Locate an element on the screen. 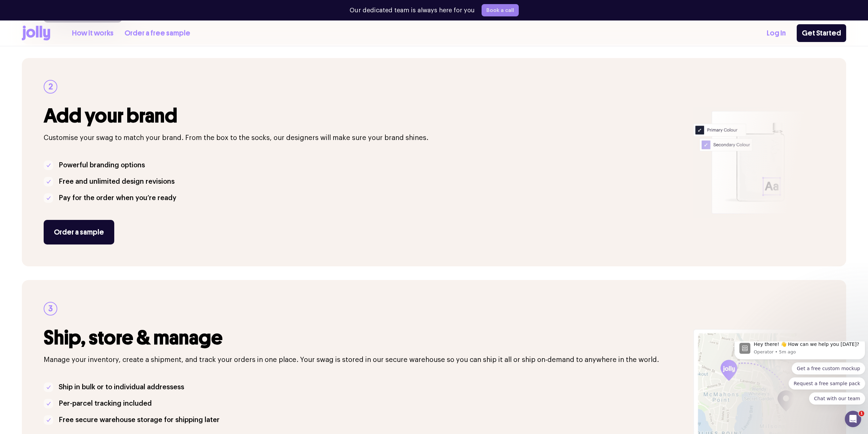 The width and height of the screenshot is (868, 434). button: Book a call is located at coordinates (500, 10).